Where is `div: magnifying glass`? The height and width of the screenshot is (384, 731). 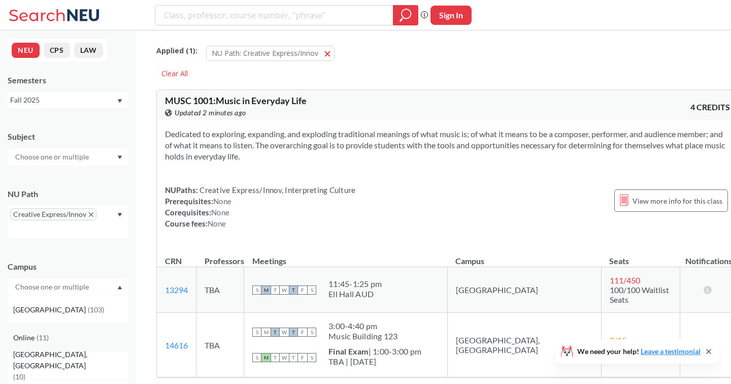 div: magnifying glass is located at coordinates (405, 15).